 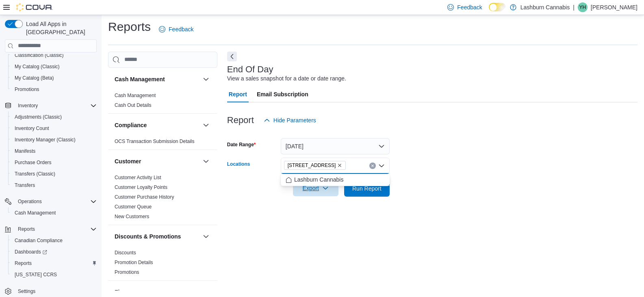 What do you see at coordinates (35, 174) in the screenshot?
I see `a: Transfers (Classic)` at bounding box center [35, 174].